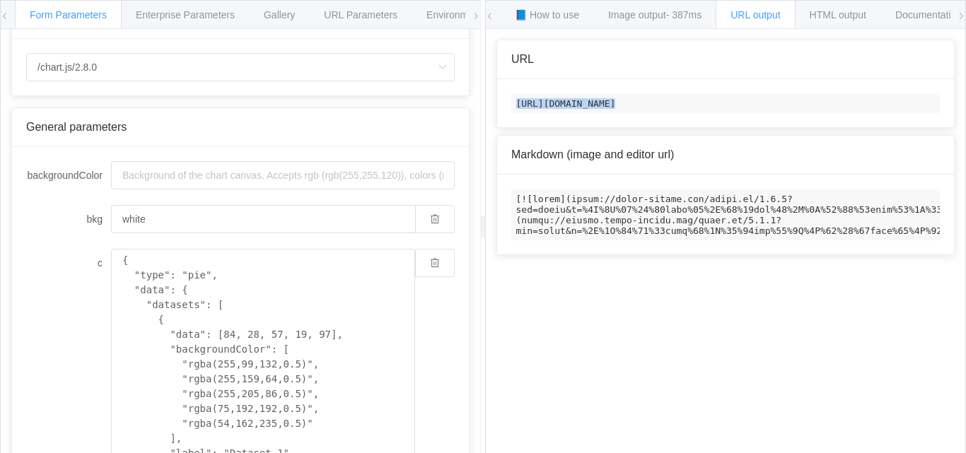 This screenshot has height=453, width=966. What do you see at coordinates (755, 15) in the screenshot?
I see `span: URL output` at bounding box center [755, 15].